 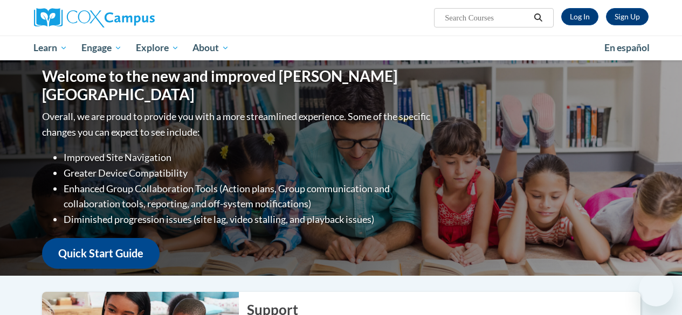 What do you see at coordinates (248, 157) in the screenshot?
I see `li: Improved Site Navigation` at bounding box center [248, 157].